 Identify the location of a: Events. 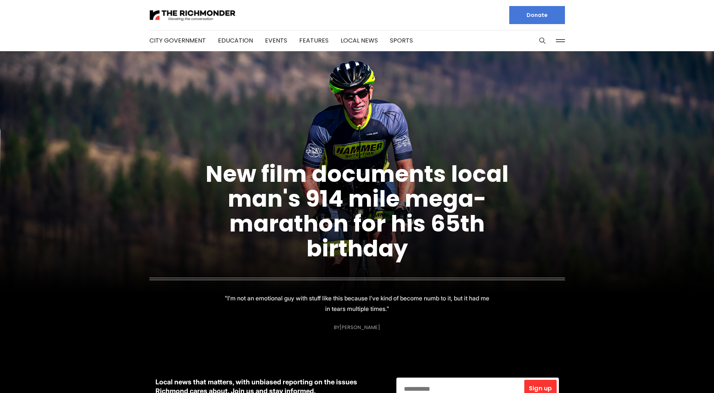
(276, 40).